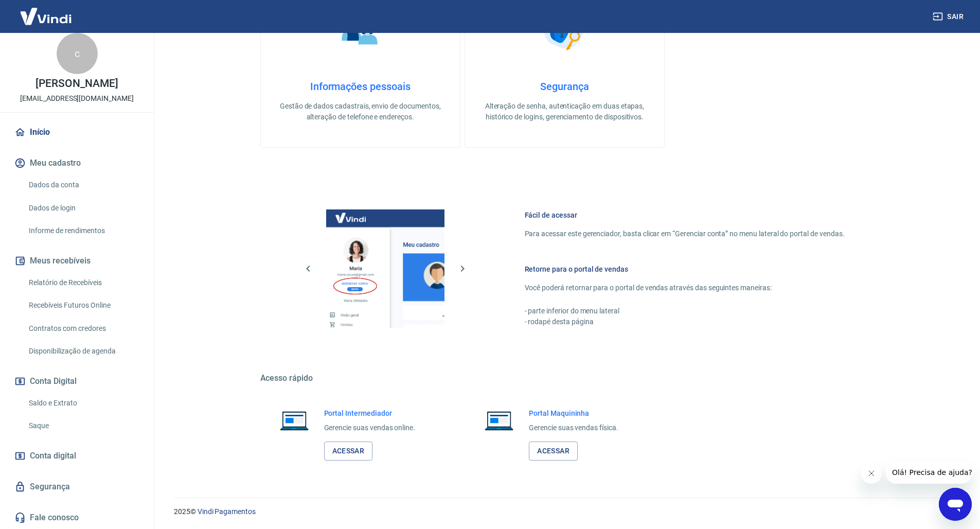 This screenshot has width=980, height=529. Describe the element at coordinates (574, 413) in the screenshot. I see `h6: Portal Maquininha` at that location.